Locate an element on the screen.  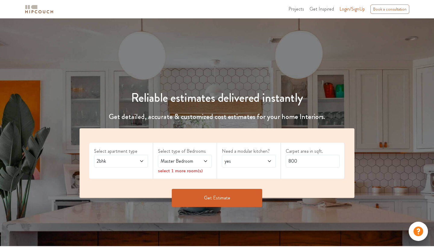
label: Select apartment type is located at coordinates (121, 151).